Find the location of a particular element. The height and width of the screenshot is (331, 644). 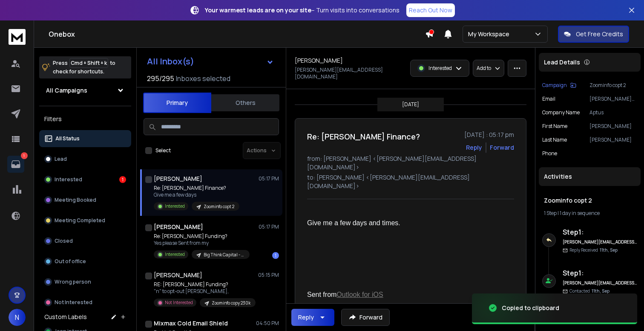

p: Reach Out Now is located at coordinates (430, 10).